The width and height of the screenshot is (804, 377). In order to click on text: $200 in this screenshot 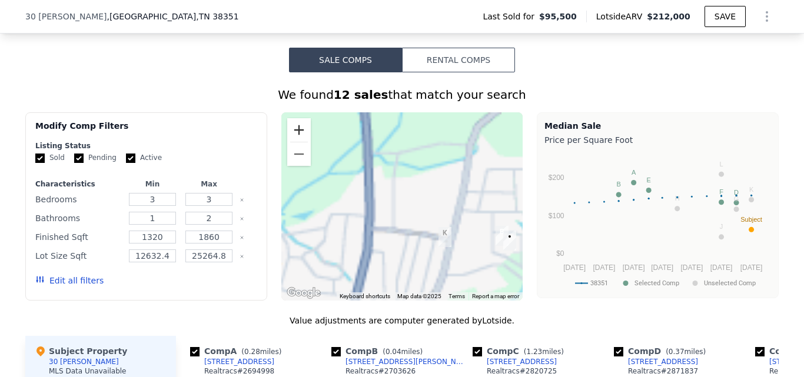, I will do `click(556, 178)`.